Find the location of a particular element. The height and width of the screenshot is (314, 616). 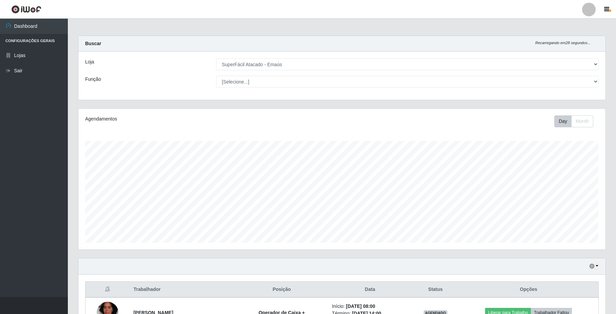

th: Posição is located at coordinates (282, 289).